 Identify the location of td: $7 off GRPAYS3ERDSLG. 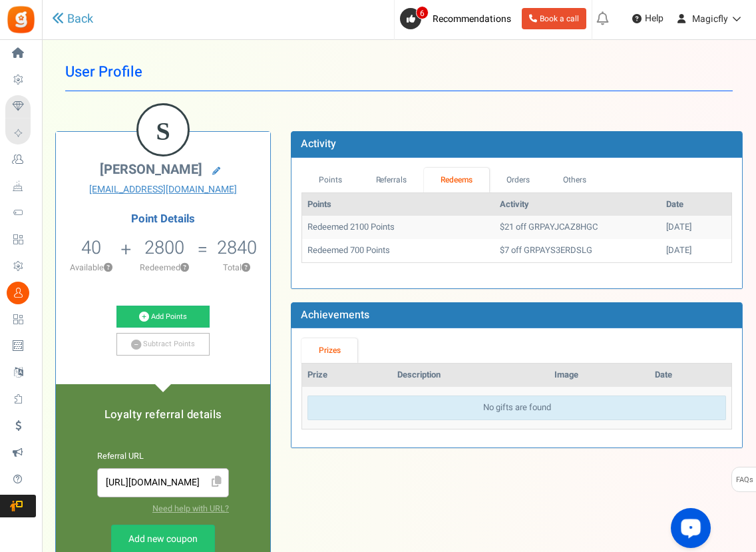
(578, 250).